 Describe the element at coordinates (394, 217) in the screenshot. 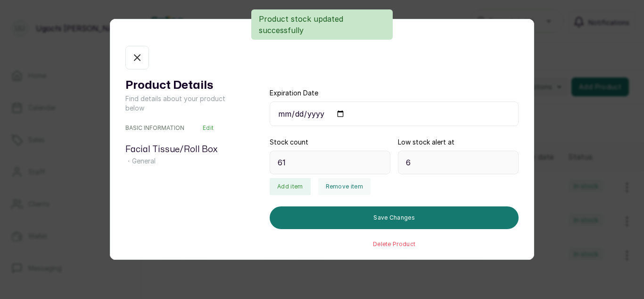

I see `button: Save Changes` at that location.